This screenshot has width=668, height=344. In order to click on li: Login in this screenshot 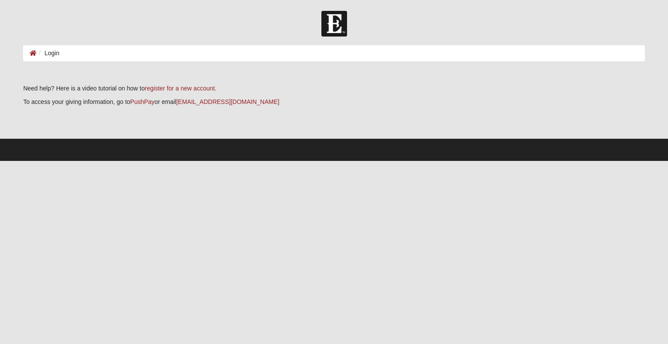, I will do `click(48, 53)`.